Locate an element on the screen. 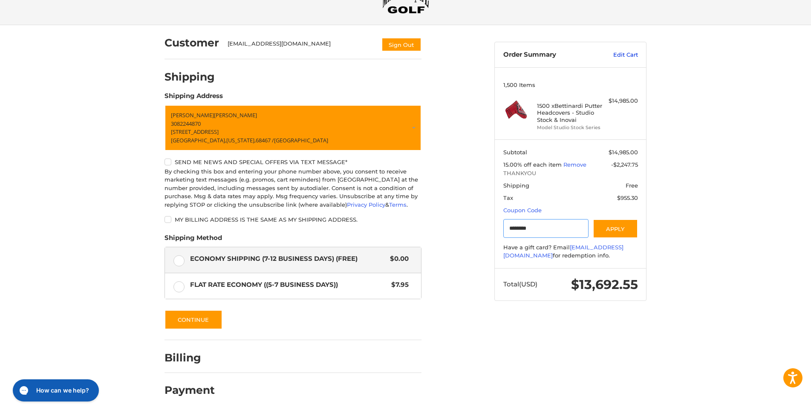  input: Gift Certificate or Coupon Code is located at coordinates (546, 228).